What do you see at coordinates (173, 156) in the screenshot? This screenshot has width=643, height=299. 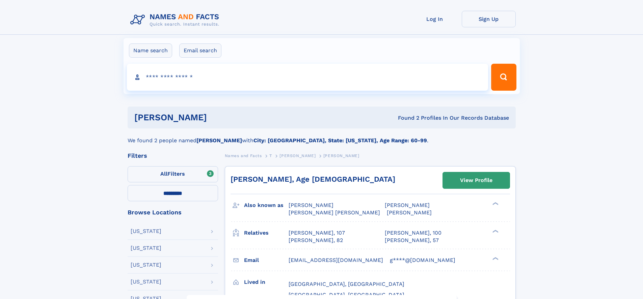 I see `div: Filters` at bounding box center [173, 156].